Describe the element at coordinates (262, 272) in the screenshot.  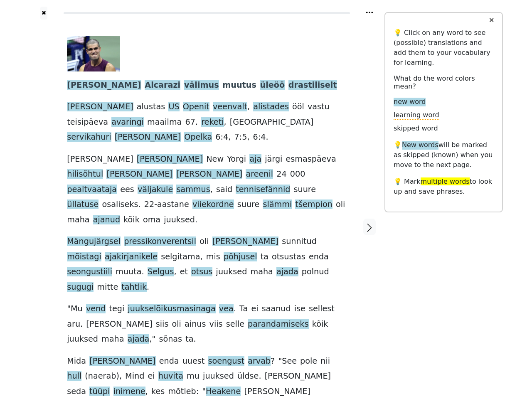
I see `span: maha` at that location.